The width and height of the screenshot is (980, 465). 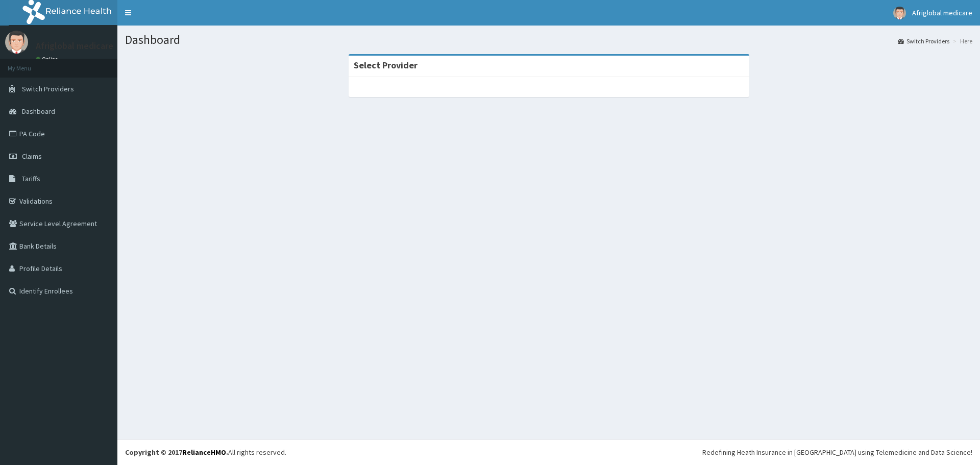 What do you see at coordinates (924, 41) in the screenshot?
I see `a: Switch Providers` at bounding box center [924, 41].